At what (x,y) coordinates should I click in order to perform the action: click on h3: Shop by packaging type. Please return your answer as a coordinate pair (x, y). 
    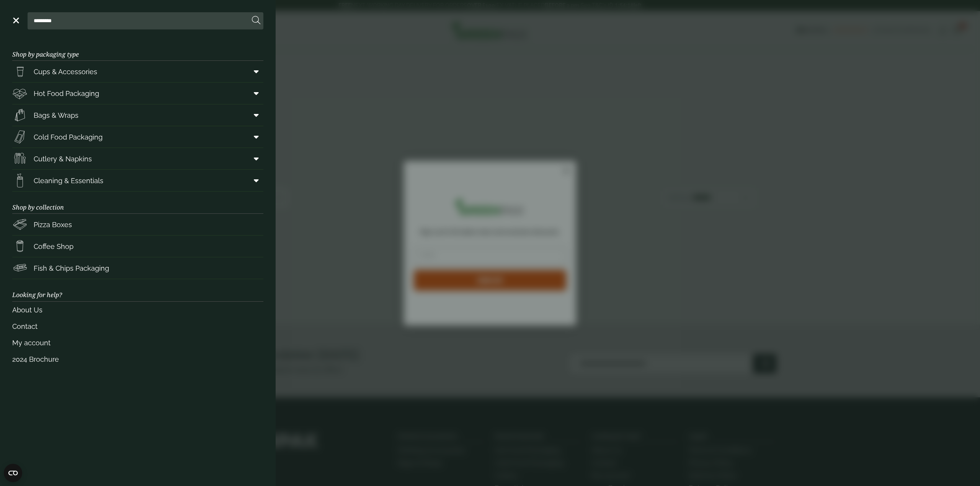
    Looking at the image, I should click on (138, 50).